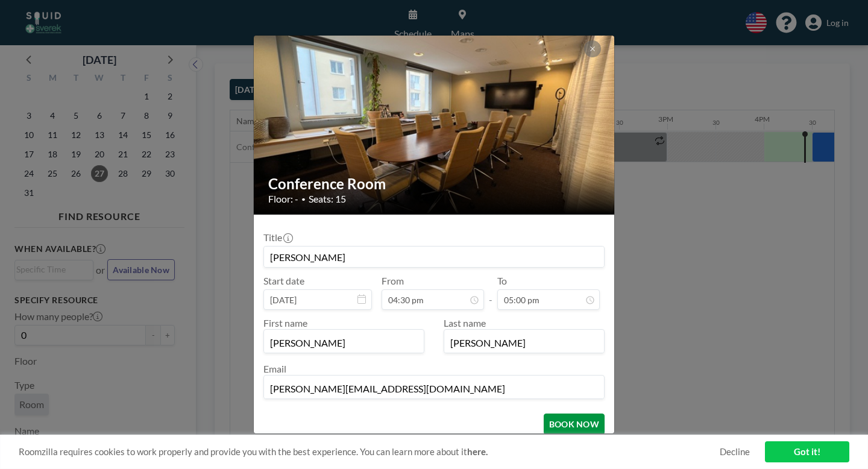 This screenshot has height=469, width=868. Describe the element at coordinates (277, 238) in the screenshot. I see `label: Title` at that location.